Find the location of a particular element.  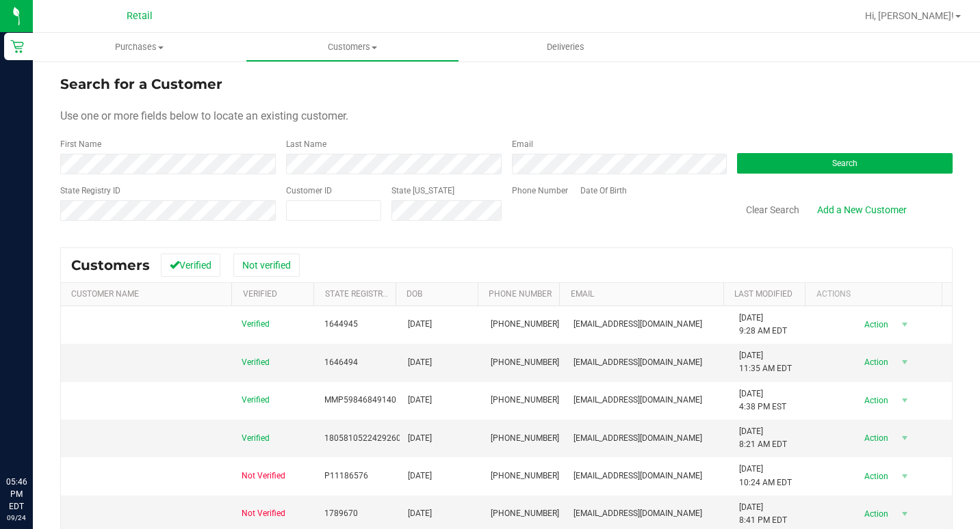

a: State Registry Id is located at coordinates (361, 294).